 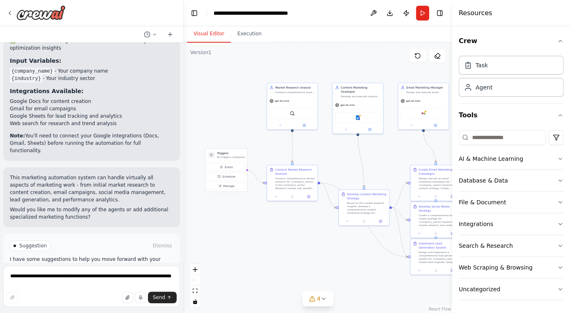 What do you see at coordinates (360, 159) in the screenshot?
I see `g: Edge from 4c1ae835-984b-475f-ab2a-1907f6814929 to 6108add2-b829-4303-ae40-4a5f6c1fa544` at bounding box center [360, 159].